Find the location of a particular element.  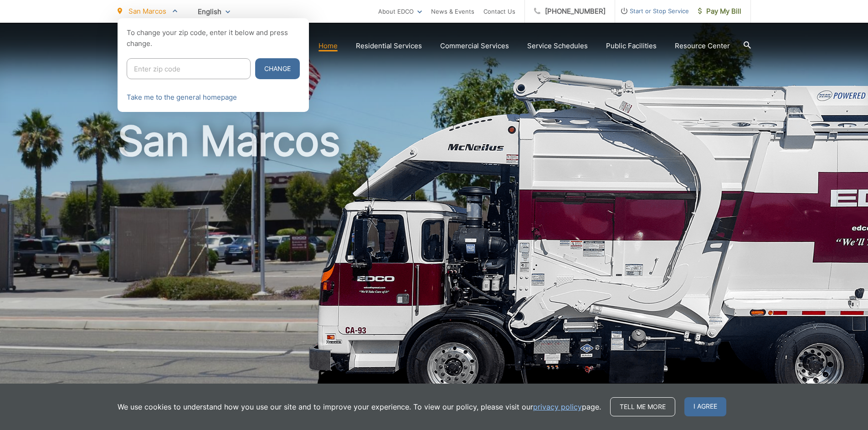

span: English is located at coordinates (214, 11).